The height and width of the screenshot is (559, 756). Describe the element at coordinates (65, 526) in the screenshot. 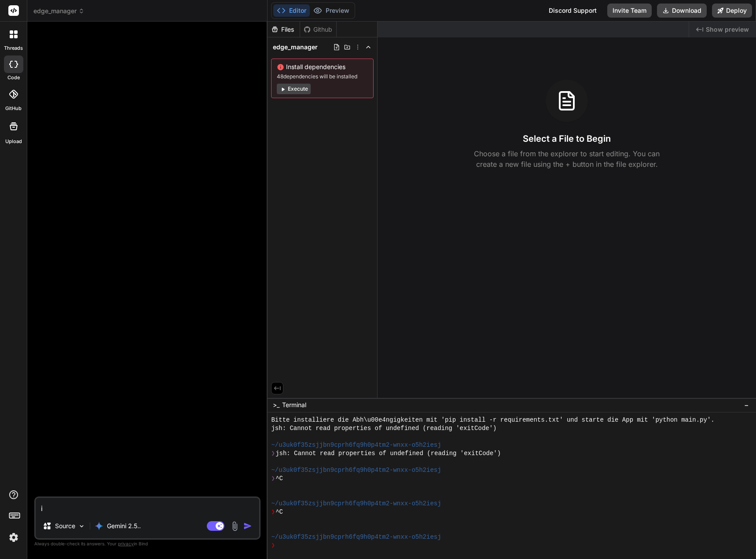

I see `p: Source` at that location.